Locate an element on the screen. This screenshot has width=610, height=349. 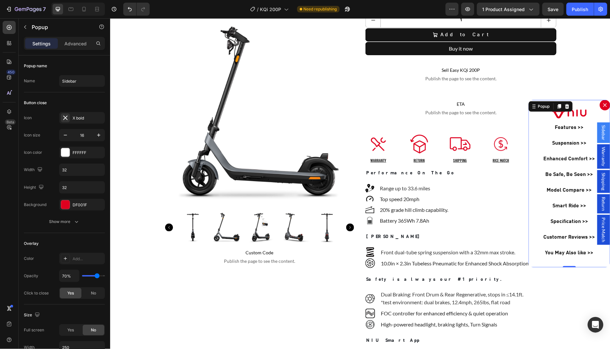
span: Need republishing is located at coordinates (320, 9).